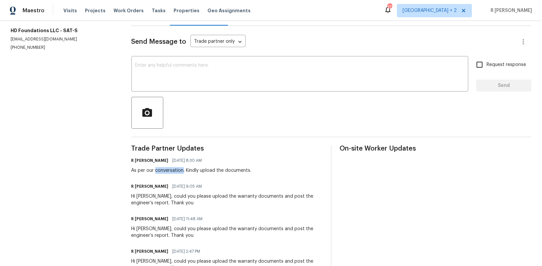  What do you see at coordinates (159, 11) in the screenshot?
I see `span: Tasks` at bounding box center [159, 11].